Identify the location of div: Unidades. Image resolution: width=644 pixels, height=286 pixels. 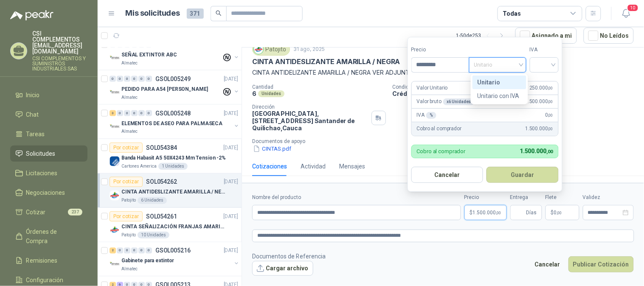
(271, 94).